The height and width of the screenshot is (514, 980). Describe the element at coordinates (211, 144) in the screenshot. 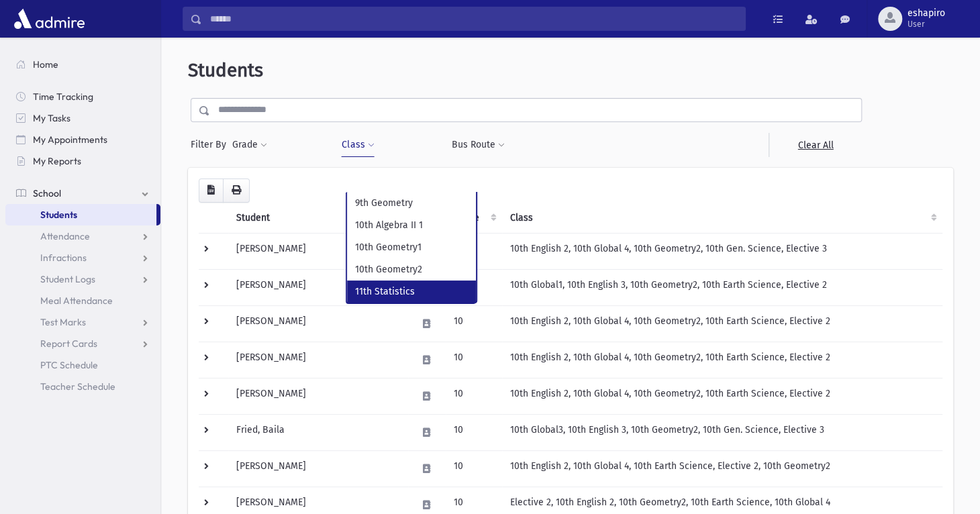

I see `span: Filter By` at that location.